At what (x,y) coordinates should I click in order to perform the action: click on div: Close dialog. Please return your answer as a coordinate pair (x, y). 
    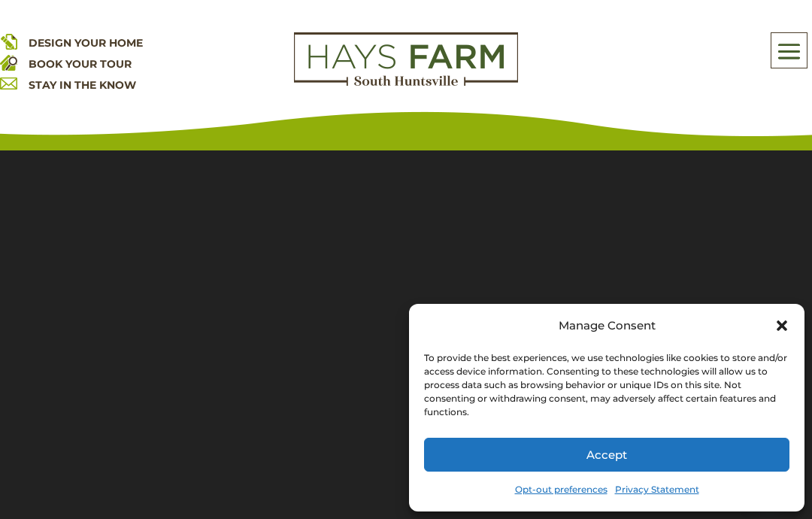
    Looking at the image, I should click on (782, 326).